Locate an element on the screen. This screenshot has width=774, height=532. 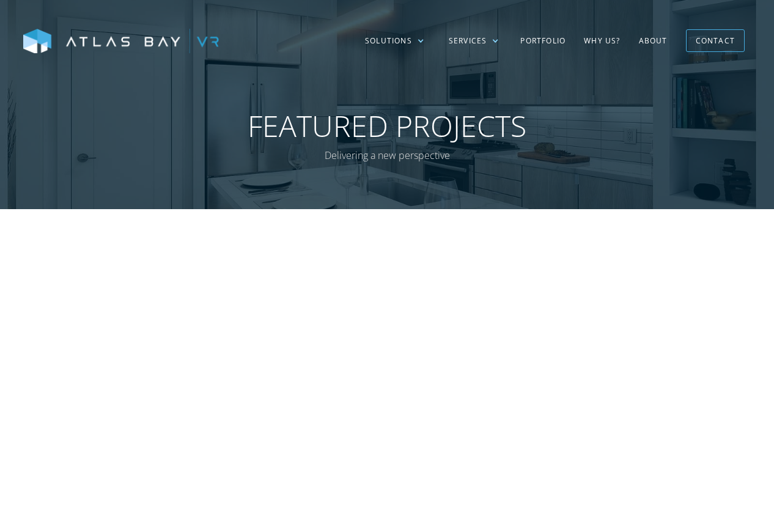
div: Contact is located at coordinates (715, 40).